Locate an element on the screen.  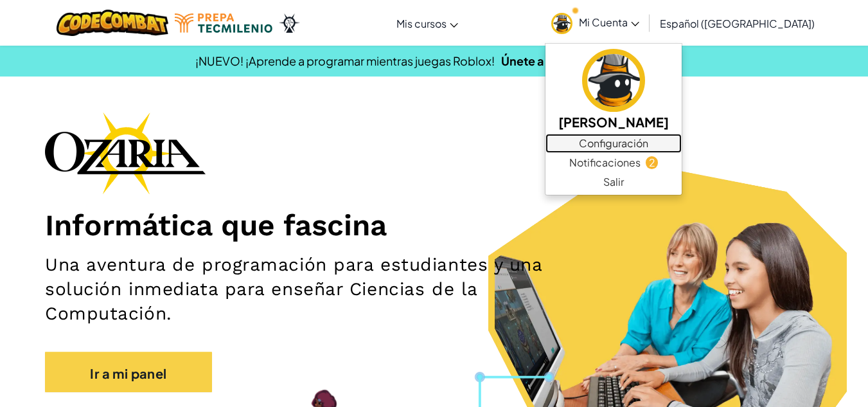
font: Notificaciones is located at coordinates (604, 162).